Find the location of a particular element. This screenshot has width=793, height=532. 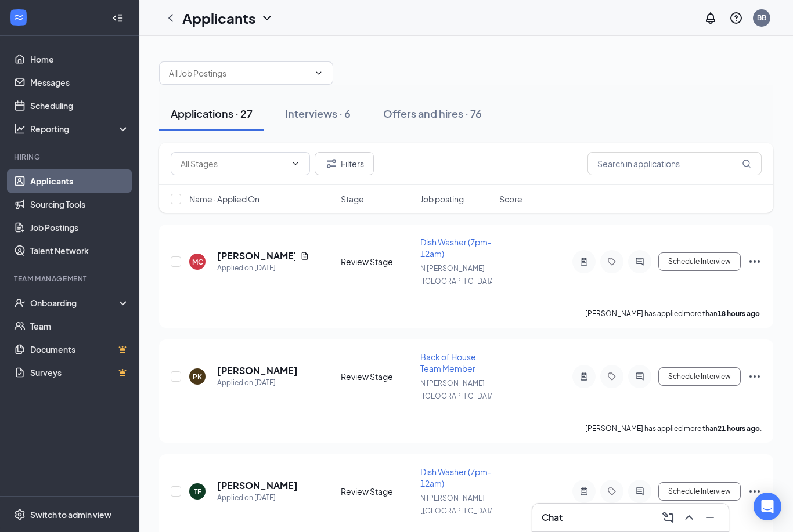

svg: Filter is located at coordinates (332, 164).